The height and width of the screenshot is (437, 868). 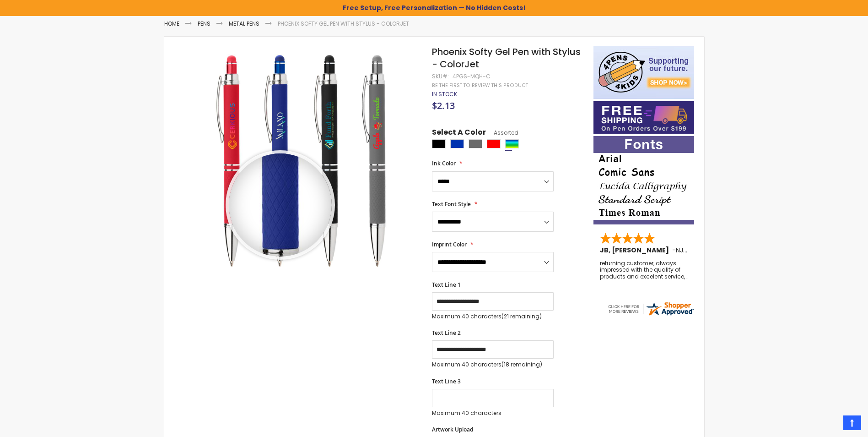 What do you see at coordinates (475, 144) in the screenshot?
I see `div: Grey` at bounding box center [475, 144].